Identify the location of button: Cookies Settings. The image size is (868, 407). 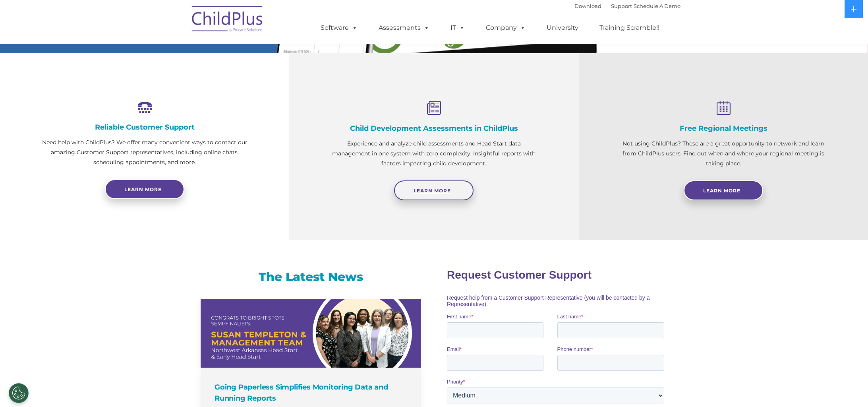
(19, 393).